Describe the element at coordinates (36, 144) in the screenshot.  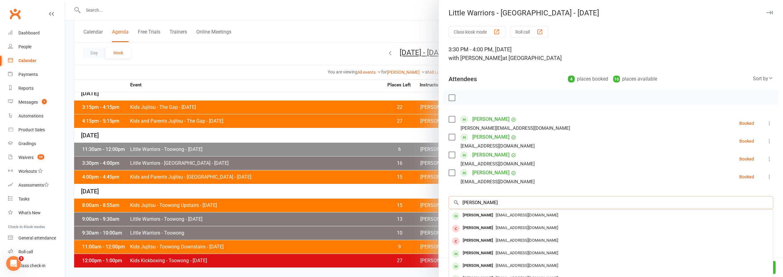
I see `a: Gradings` at that location.